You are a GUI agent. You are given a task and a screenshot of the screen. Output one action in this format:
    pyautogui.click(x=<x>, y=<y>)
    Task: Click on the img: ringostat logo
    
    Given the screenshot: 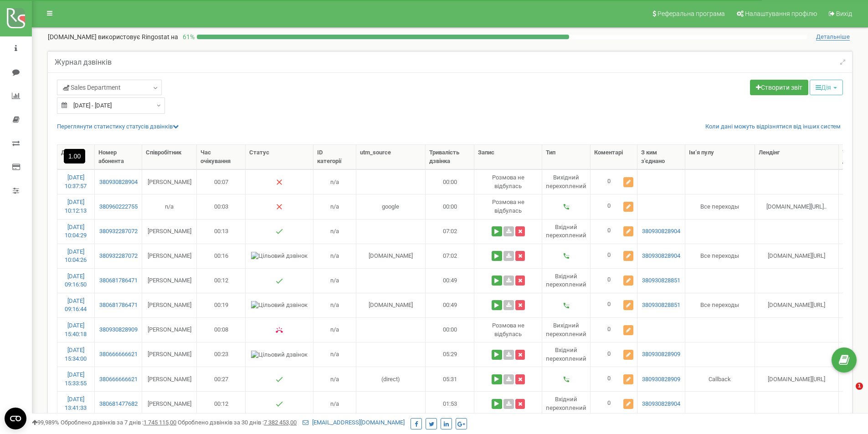 What is the action you would take?
    pyautogui.click(x=16, y=19)
    